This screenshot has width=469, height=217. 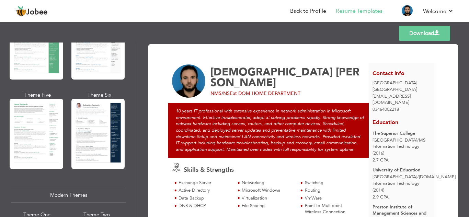 I want to click on img: jobee.io, so click(x=21, y=11).